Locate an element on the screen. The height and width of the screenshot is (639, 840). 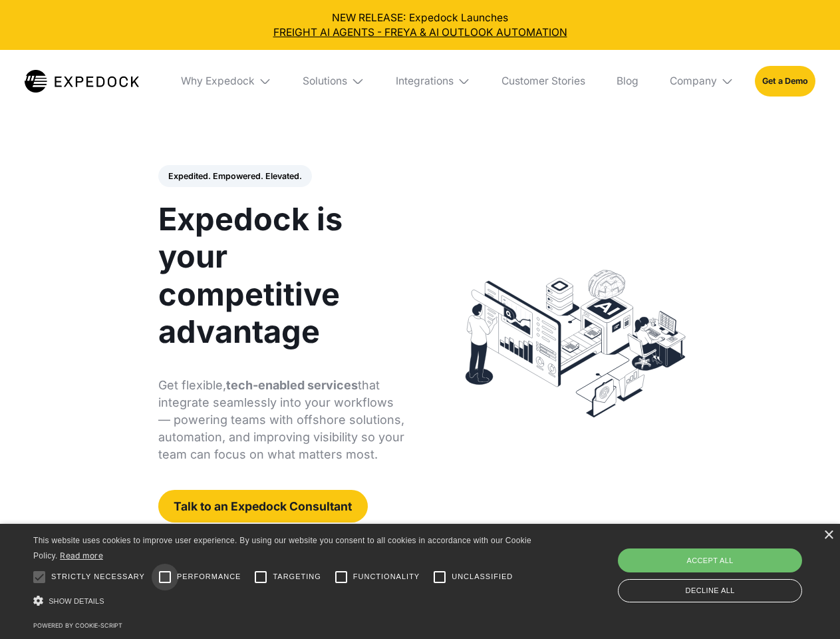
a: Powered by cookie-script is located at coordinates (78, 625).